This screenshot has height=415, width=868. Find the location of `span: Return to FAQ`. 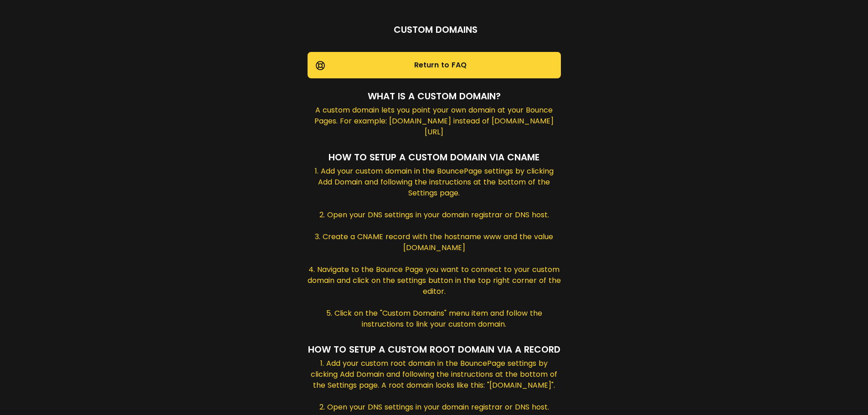

span: Return to FAQ is located at coordinates (436, 65).